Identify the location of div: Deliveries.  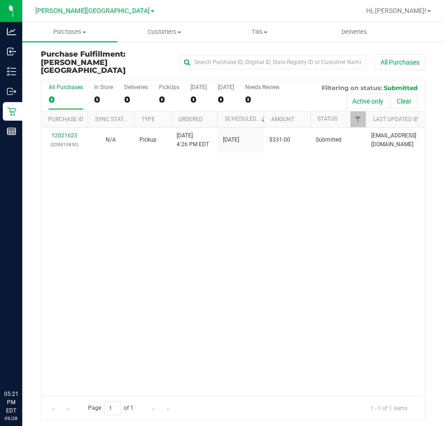
(136, 87).